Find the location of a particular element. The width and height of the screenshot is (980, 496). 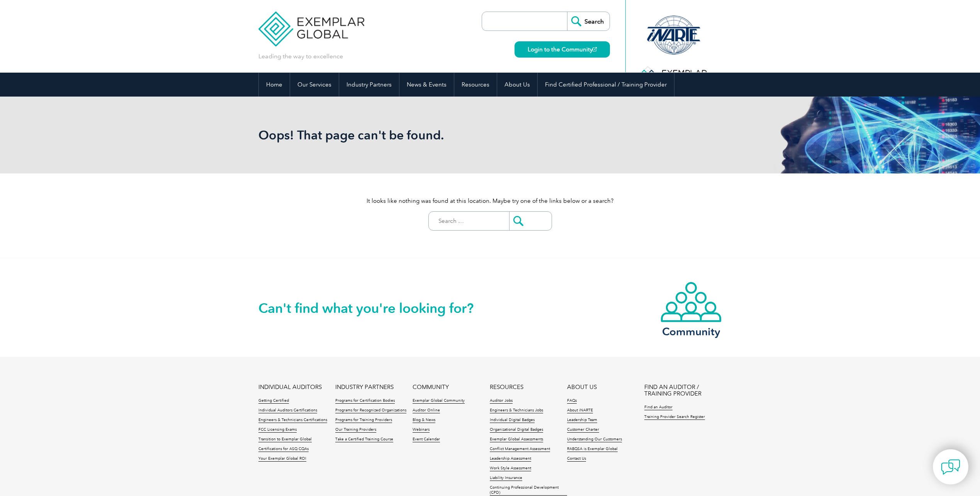

a: COMMUNITY is located at coordinates (431, 387).